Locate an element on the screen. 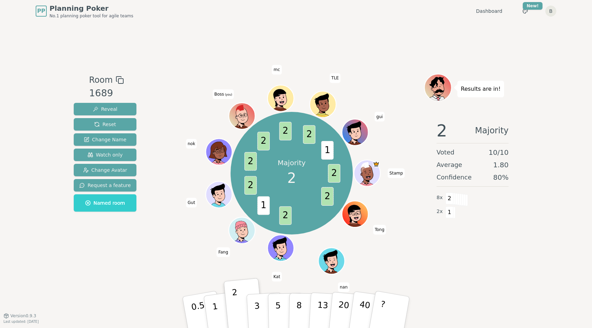 The width and height of the screenshot is (592, 328). p: 2 is located at coordinates (236, 306).